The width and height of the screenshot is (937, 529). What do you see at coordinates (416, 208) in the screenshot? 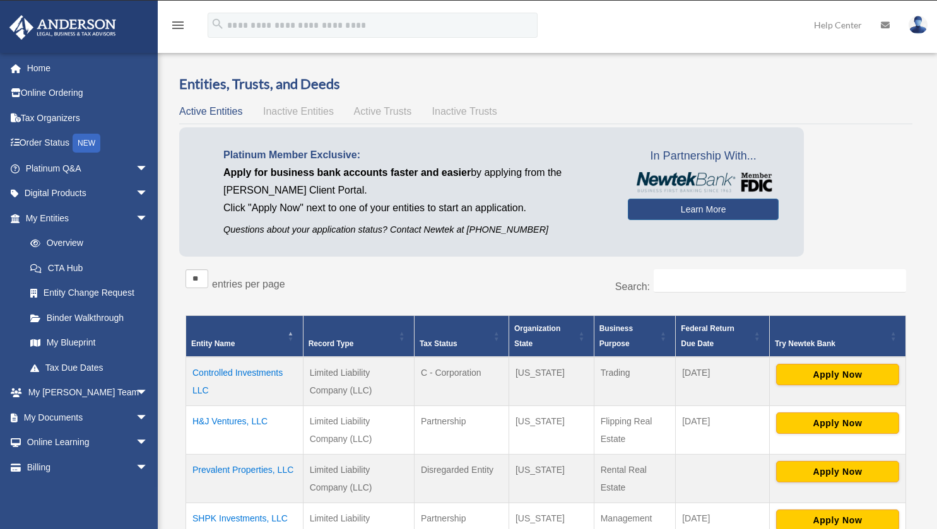
I see `p: Click "Apply Now" next to one of your entities to start an application.` at bounding box center [416, 208].